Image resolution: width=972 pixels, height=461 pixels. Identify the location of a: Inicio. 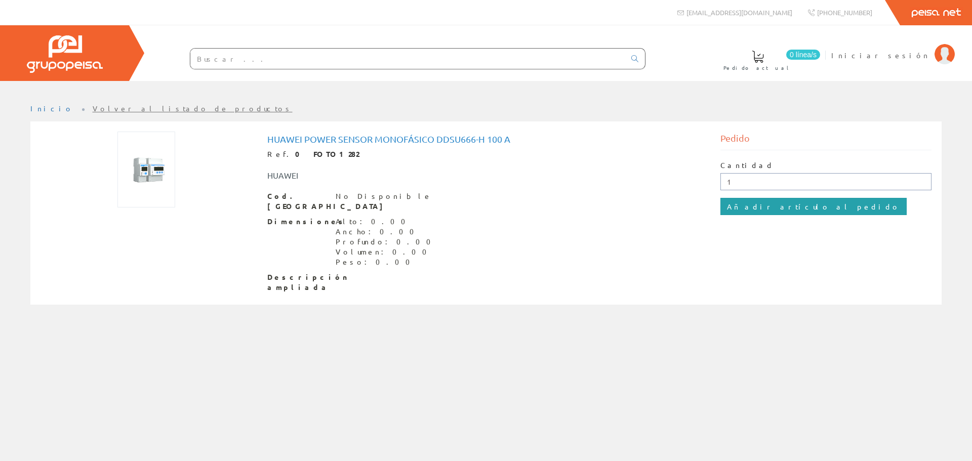
(52, 108).